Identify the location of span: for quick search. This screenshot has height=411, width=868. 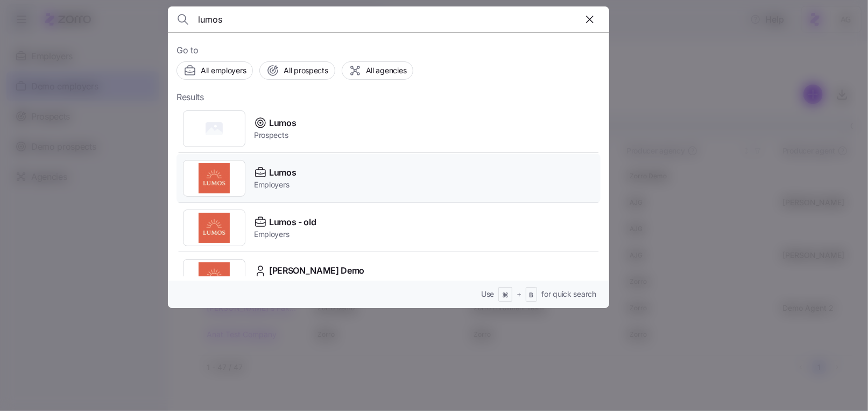
(569, 294).